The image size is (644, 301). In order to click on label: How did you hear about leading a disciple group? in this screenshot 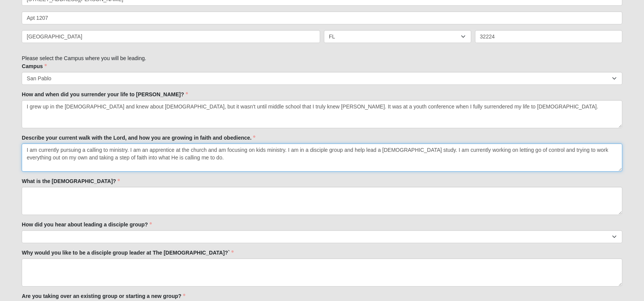, I will do `click(86, 225)`.